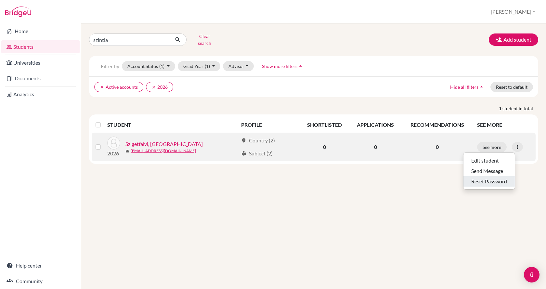  What do you see at coordinates (467, 87) in the screenshot?
I see `button: Hide all filtersarrow_drop_up` at bounding box center [467, 87].